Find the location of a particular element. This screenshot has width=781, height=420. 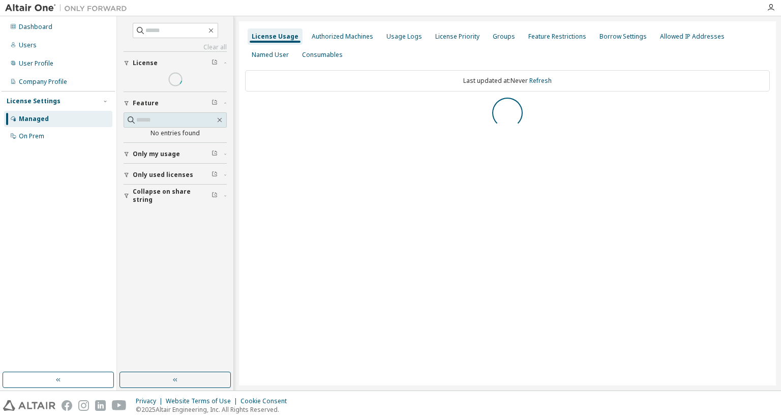

div: License Usage is located at coordinates (275, 37).